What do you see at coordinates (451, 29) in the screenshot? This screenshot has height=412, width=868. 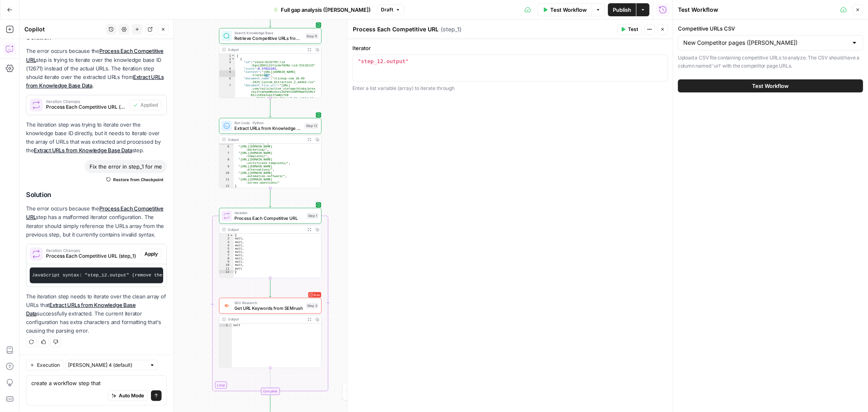 I see `span: ( step_1 )` at bounding box center [451, 29].